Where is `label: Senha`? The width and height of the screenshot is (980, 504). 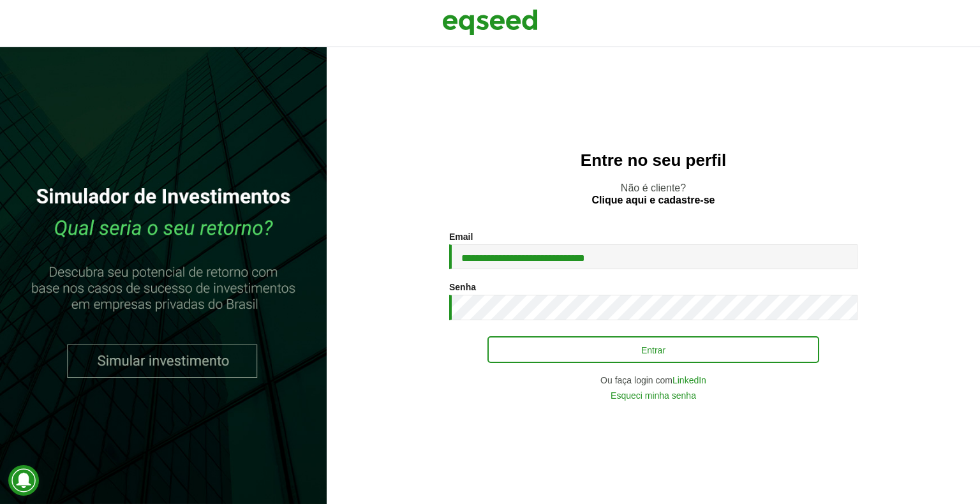
label: Senha is located at coordinates (463, 287).